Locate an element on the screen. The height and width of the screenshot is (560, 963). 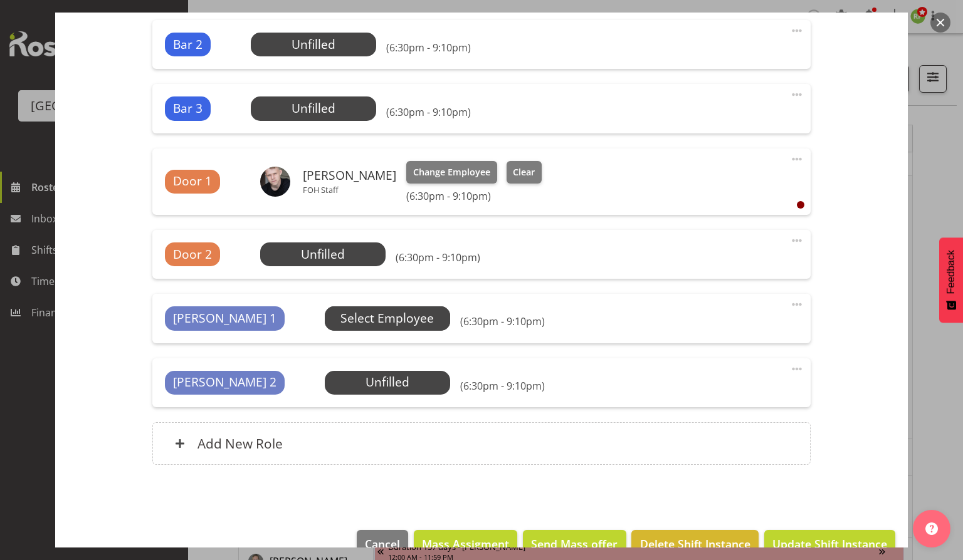
img: tommy-shorterb0edd7af4f2a677187137bf503907750.png is located at coordinates (275, 181).